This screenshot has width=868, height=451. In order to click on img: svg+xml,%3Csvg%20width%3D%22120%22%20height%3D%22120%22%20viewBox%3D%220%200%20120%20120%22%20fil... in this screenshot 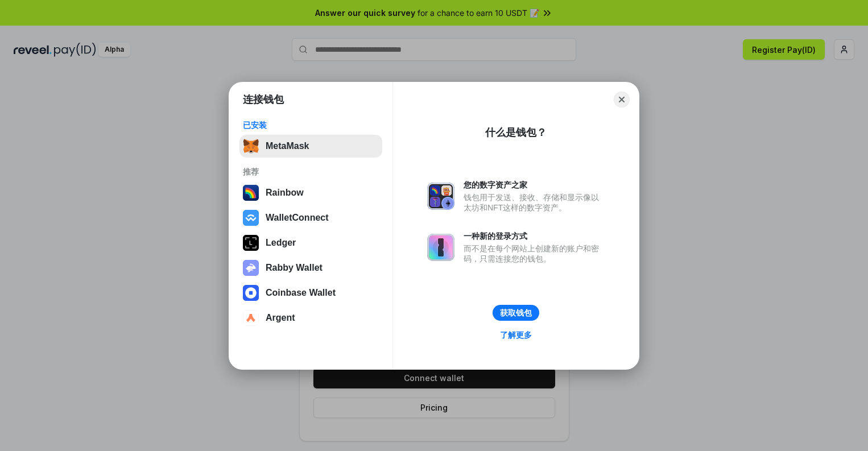, I will do `click(251, 193)`.